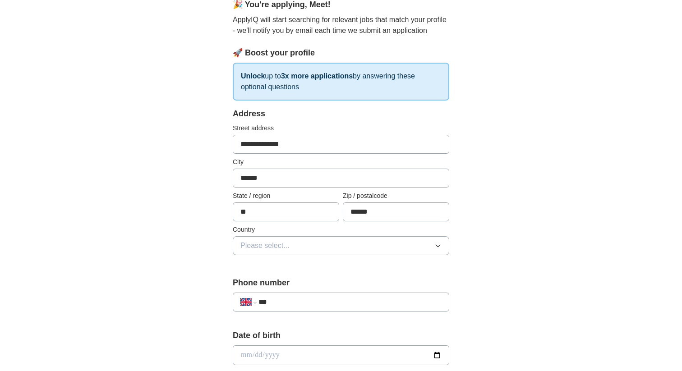 The image size is (682, 371). Describe the element at coordinates (341, 162) in the screenshot. I see `label: City` at that location.